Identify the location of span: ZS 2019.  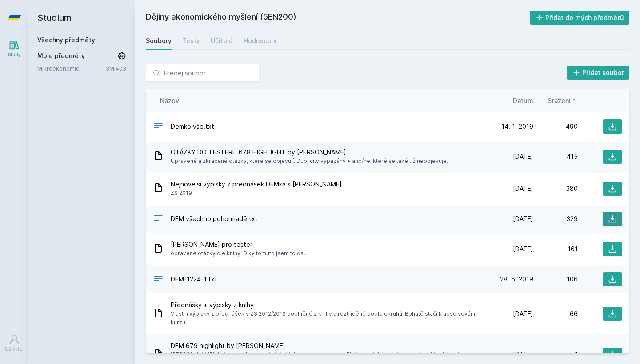
(256, 193).